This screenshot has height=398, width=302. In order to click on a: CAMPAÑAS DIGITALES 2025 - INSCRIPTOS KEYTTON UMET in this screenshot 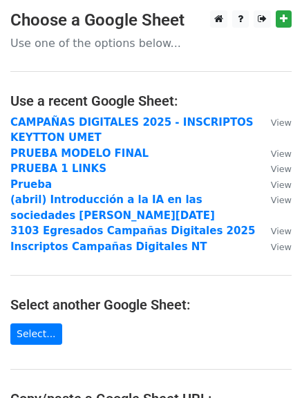, I will do `click(132, 130)`.